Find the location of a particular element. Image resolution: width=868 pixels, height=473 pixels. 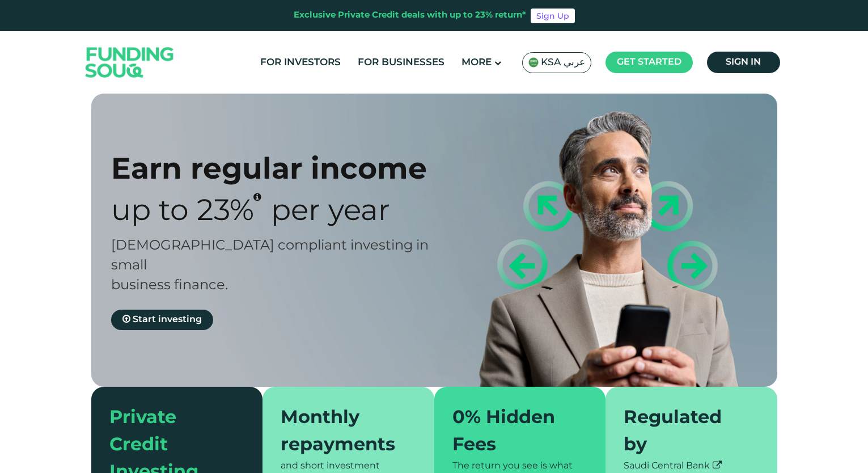

div: Earn regular income is located at coordinates (282, 167).